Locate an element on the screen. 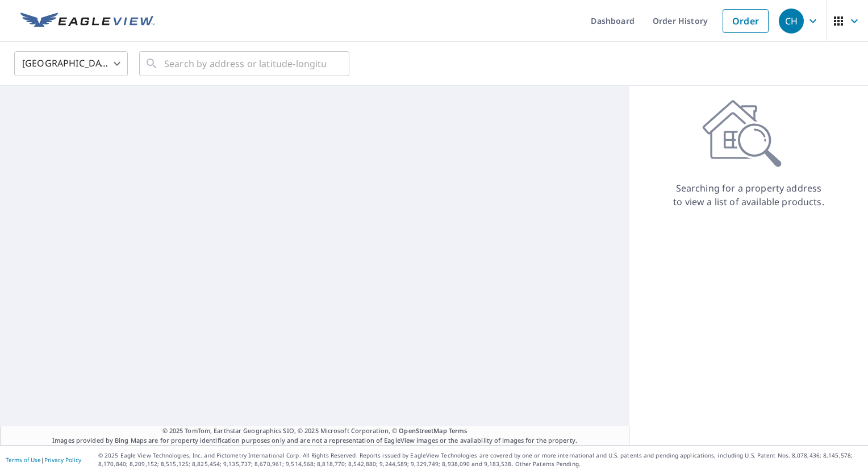 This screenshot has width=868, height=474. span: © 2025 TomTom, Earthstar Geographics SIO, © 2025 Microsoft Corporation, © is located at coordinates (315, 431).